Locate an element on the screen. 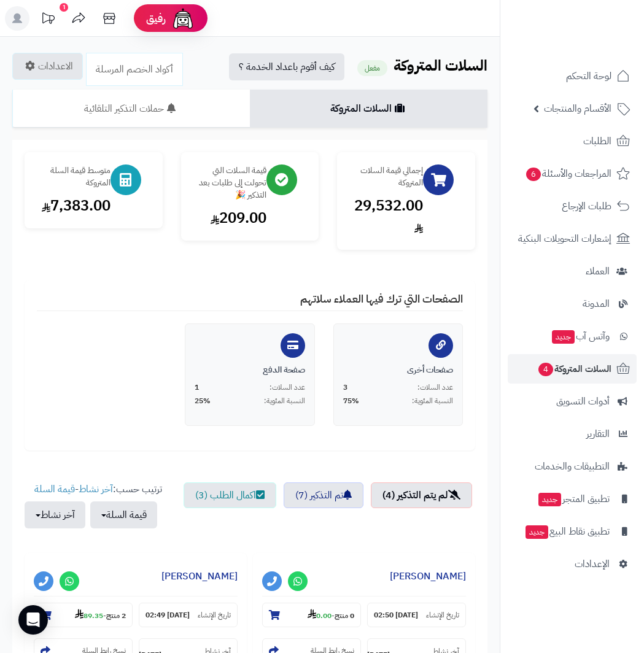 The image size is (644, 653). a: العملاء is located at coordinates (572, 271).